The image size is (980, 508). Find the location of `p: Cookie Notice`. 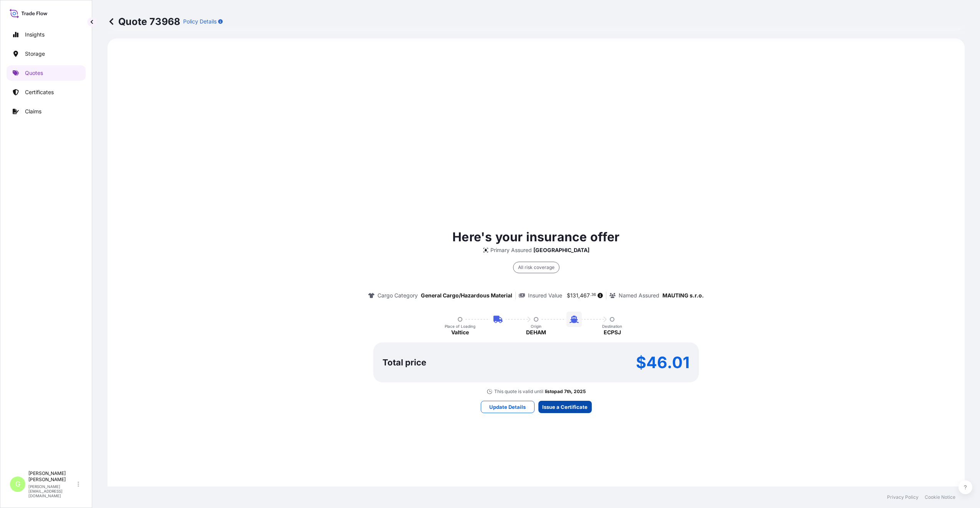

p: Cookie Notice is located at coordinates (940, 497).